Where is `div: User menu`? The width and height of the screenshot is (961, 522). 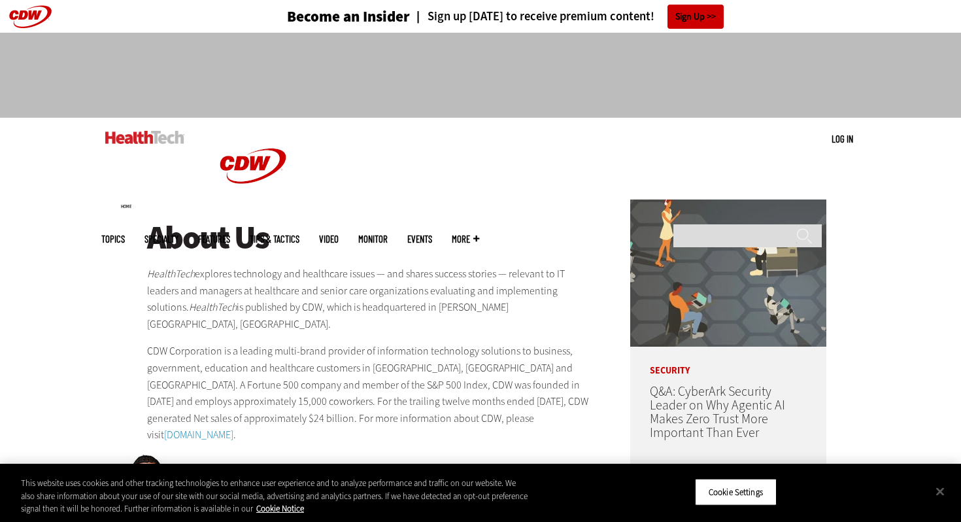 div: User menu is located at coordinates (842, 139).